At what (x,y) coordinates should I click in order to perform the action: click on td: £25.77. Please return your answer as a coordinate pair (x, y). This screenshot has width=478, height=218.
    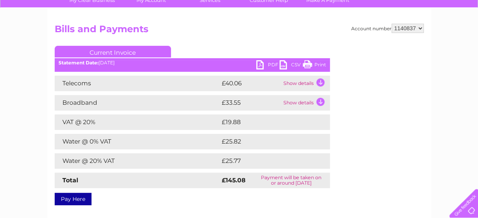
    Looking at the image, I should click on (267, 161).